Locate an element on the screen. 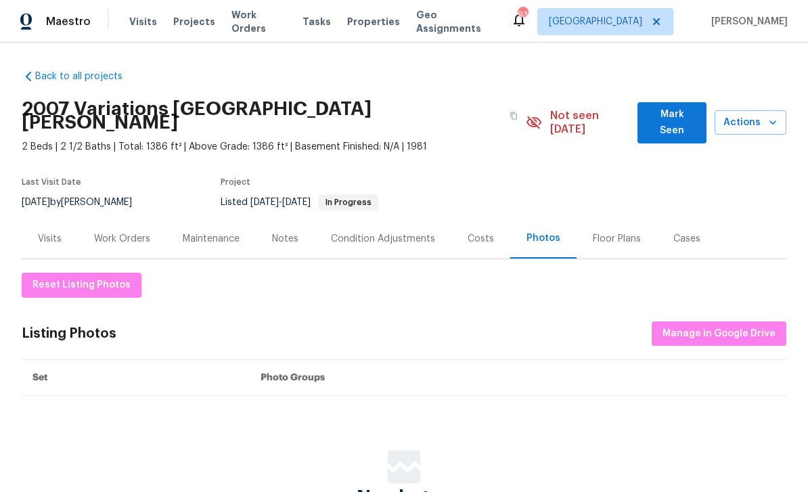  span: Geo Assignments is located at coordinates (455, 22).